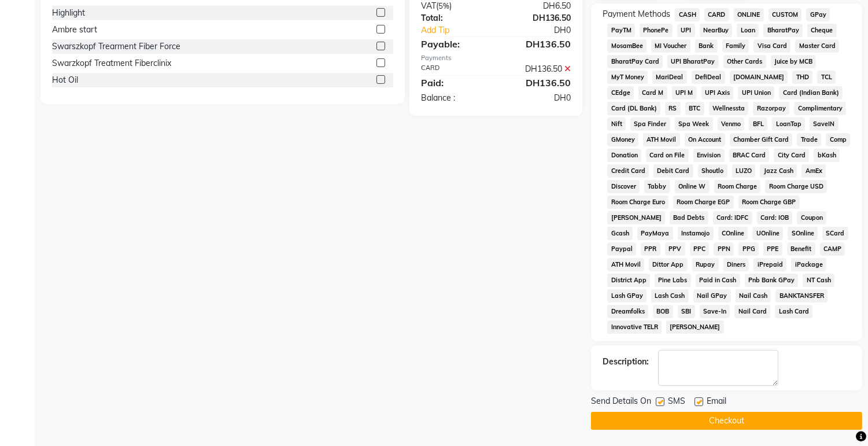  Describe the element at coordinates (717, 14) in the screenshot. I see `span: CARD` at that location.